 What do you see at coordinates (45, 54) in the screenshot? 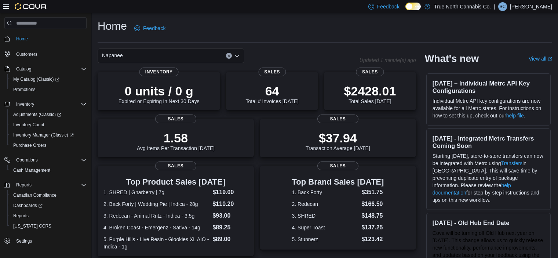
I see `button: Customers` at bounding box center [45, 54].